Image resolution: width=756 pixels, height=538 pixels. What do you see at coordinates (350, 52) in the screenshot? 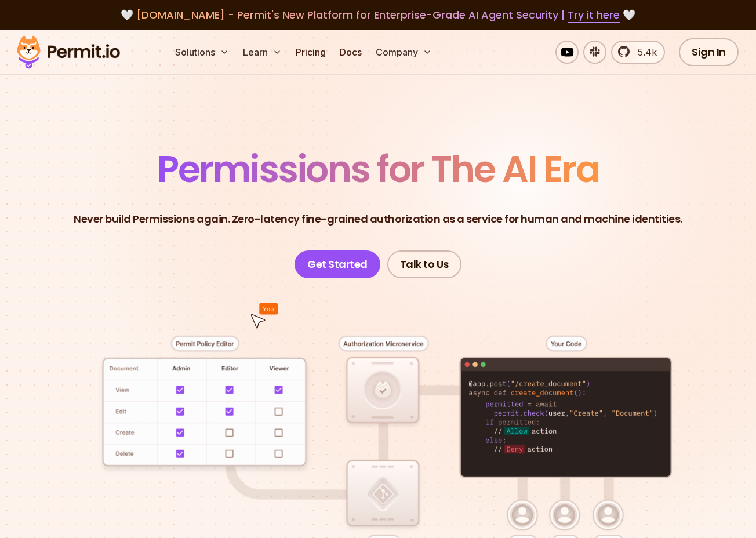
I see `a: Docs` at bounding box center [350, 52].